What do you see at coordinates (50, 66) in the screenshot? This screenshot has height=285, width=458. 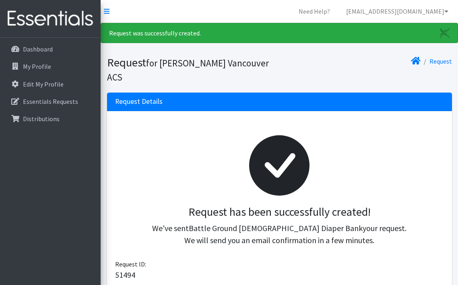 I see `a: My Profile` at bounding box center [50, 66].